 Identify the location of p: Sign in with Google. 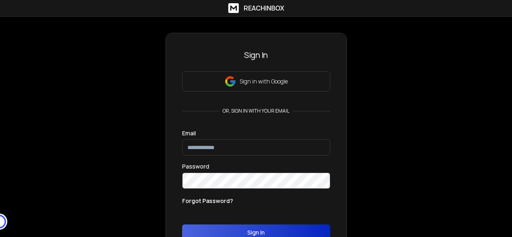
(263, 81).